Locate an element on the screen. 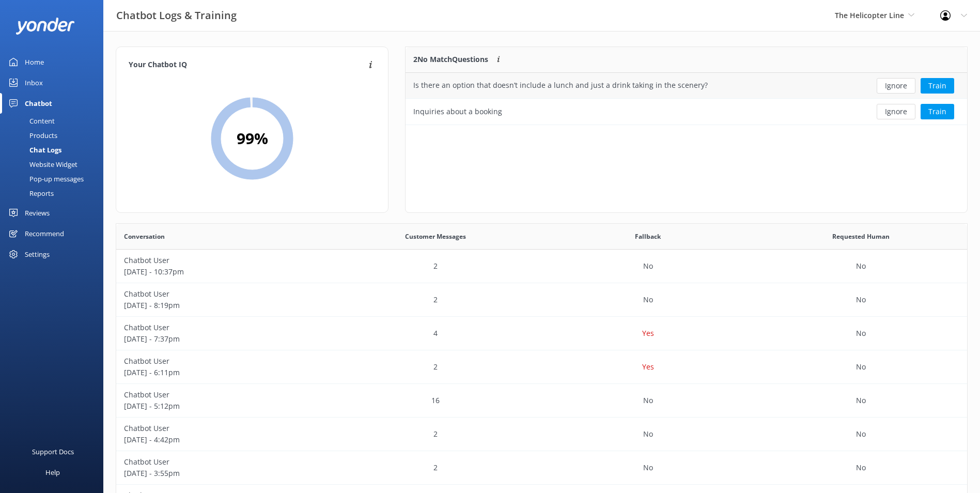 Image resolution: width=980 pixels, height=493 pixels. div: Website Widget is located at coordinates (42, 165).